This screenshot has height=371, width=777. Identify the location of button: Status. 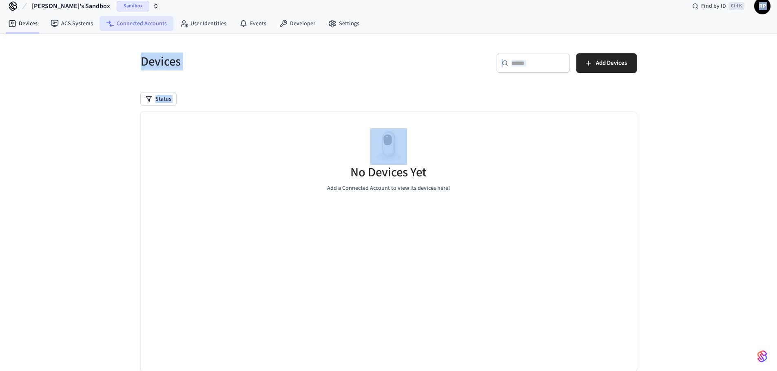
(158, 99).